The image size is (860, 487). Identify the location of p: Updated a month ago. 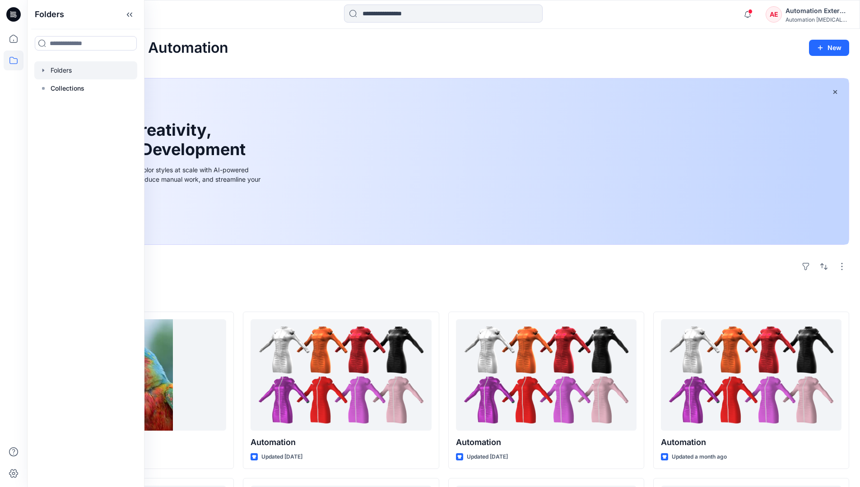
(699, 457).